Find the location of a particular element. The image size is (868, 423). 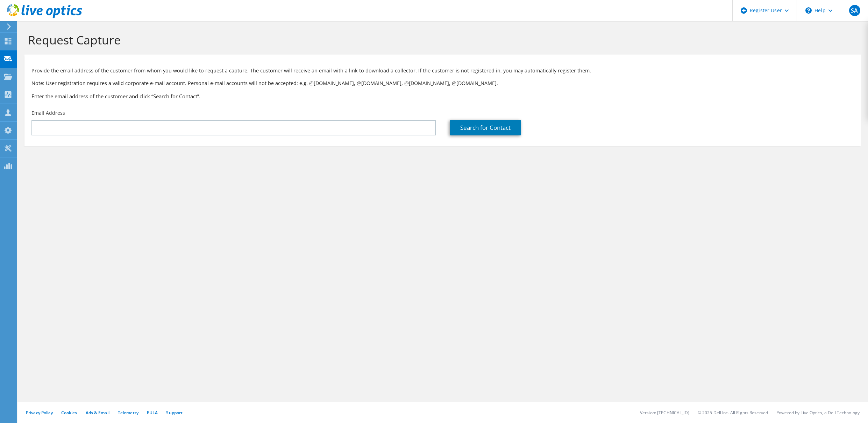

label: Email Address is located at coordinates (49, 113).